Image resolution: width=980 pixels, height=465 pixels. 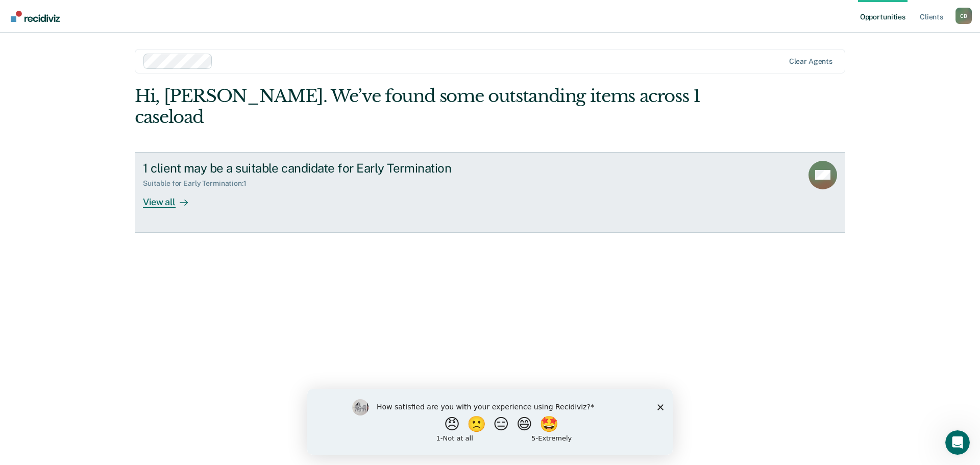 What do you see at coordinates (187, 18) in the screenshot?
I see `div: How satisfied are you with your experience using Recidiviz?` at bounding box center [187, 18].